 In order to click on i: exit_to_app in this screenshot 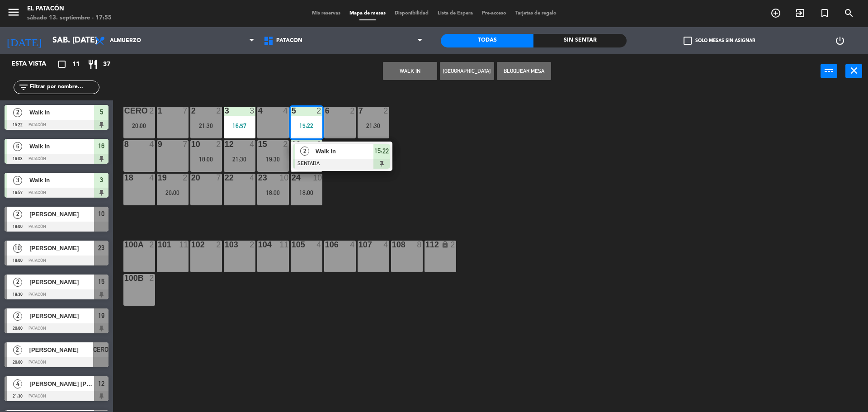, I will do `click(800, 13)`.